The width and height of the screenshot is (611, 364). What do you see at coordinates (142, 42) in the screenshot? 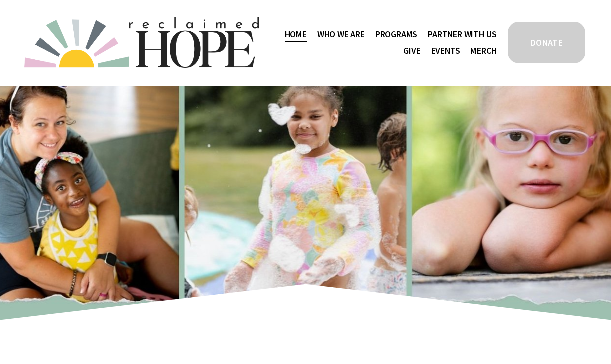
I see `img: Reclaimed Hope Initiative` at bounding box center [142, 42].